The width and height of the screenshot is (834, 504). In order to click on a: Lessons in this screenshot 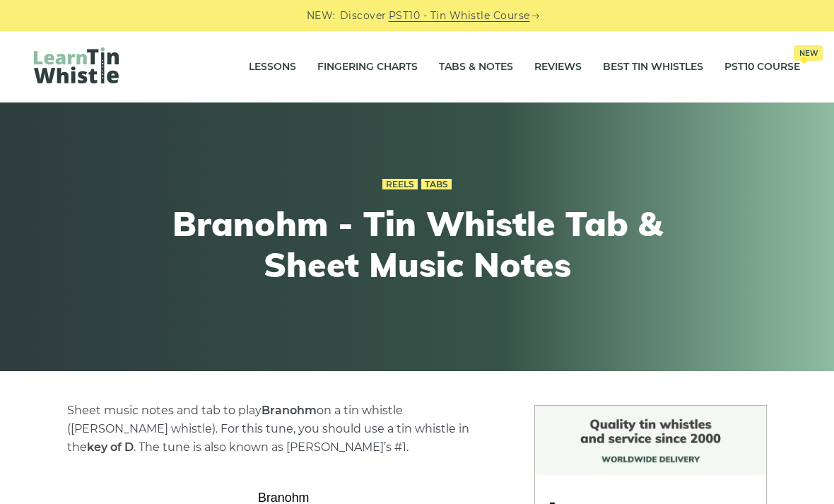, I will do `click(272, 67)`.